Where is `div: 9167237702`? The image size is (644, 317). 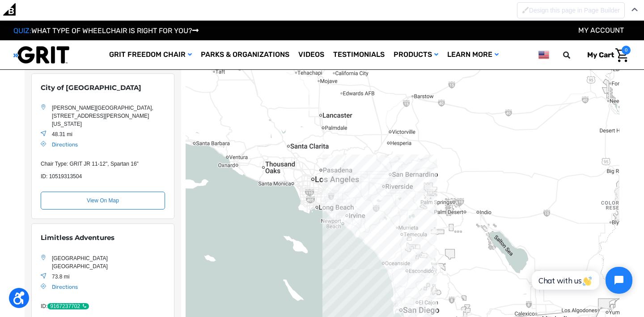 div: 9167237702 is located at coordinates (68, 306).